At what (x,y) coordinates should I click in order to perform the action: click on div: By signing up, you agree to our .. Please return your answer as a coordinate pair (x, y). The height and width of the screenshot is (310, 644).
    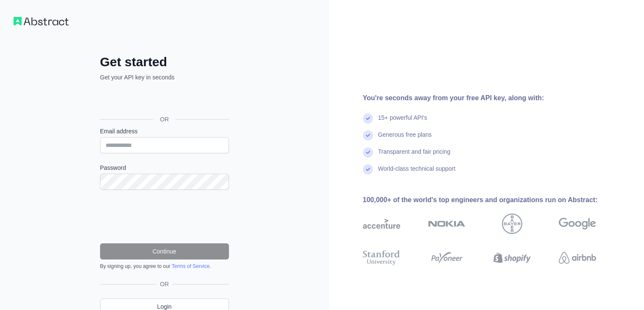
    Looking at the image, I should click on (165, 266).